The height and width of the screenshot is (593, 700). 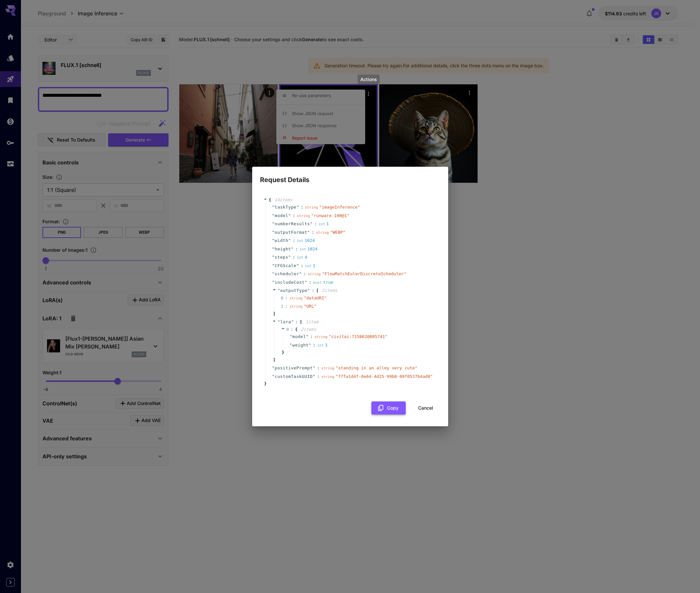 I want to click on span: taskType, so click(x=286, y=207).